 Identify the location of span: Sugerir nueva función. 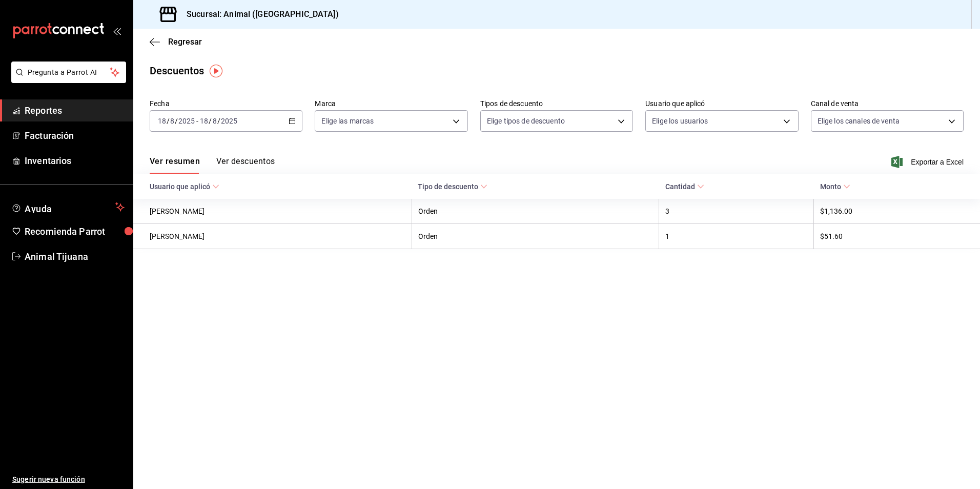
(68, 480).